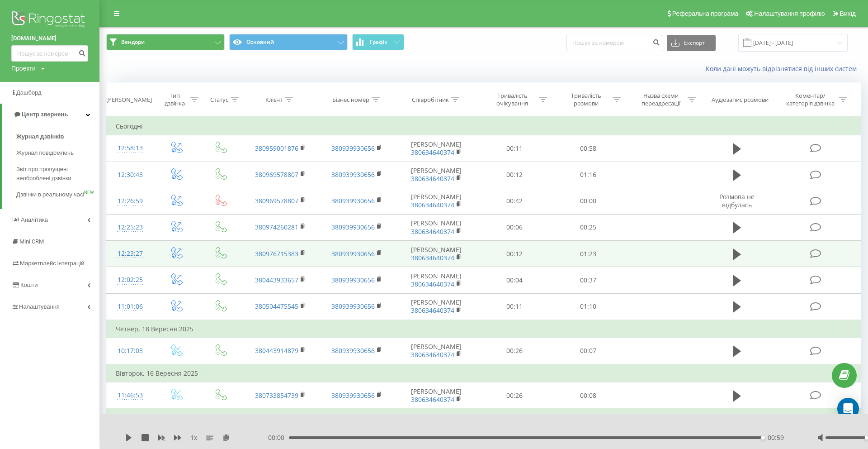 The height and width of the screenshot is (449, 868). I want to click on div: 12:30:43, so click(130, 175).